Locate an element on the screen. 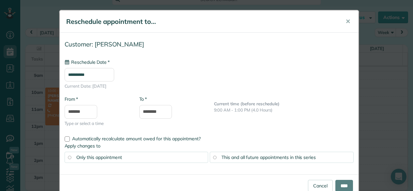 The height and width of the screenshot is (191, 413). label: Apply changes to is located at coordinates (209, 146).